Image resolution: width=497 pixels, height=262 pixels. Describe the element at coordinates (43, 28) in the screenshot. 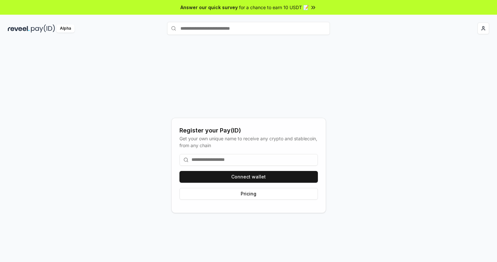

I see `img: pay_id` at that location.